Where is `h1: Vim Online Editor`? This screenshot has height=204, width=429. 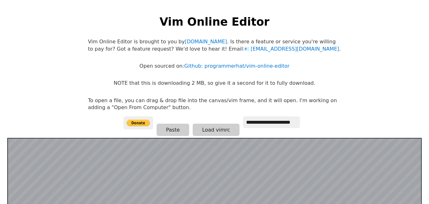 h1: Vim Online Editor is located at coordinates (214, 22).